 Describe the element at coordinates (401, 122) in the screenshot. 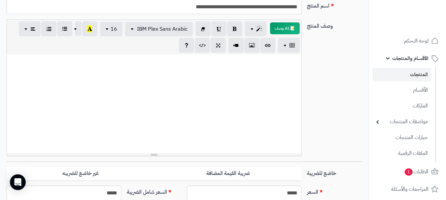

I see `a: مواصفات المنتجات` at that location.